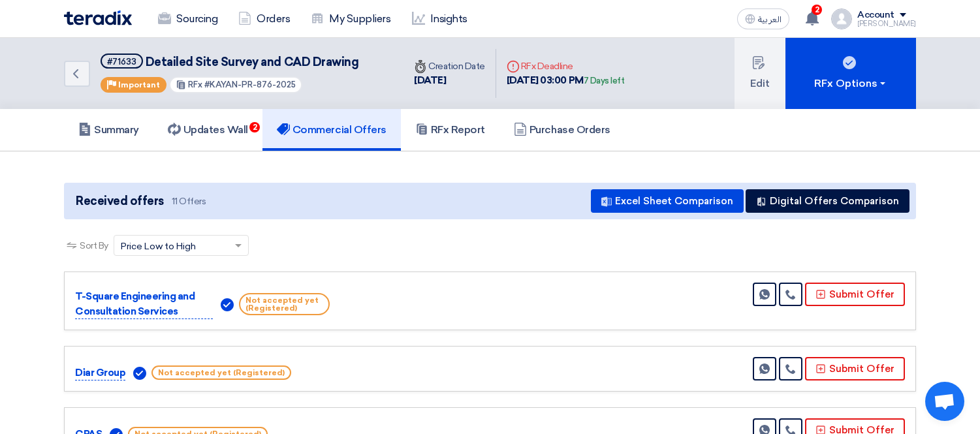 Image resolution: width=980 pixels, height=434 pixels. What do you see at coordinates (121, 61) in the screenshot?
I see `div: #71633` at bounding box center [121, 61].